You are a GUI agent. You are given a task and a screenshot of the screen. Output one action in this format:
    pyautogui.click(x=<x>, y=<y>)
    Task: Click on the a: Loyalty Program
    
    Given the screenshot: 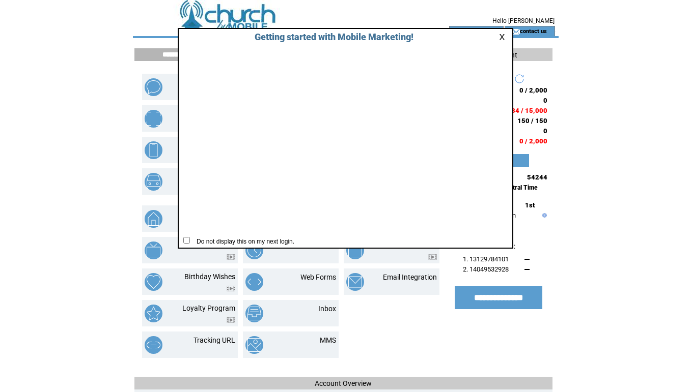 What is the action you would take?
    pyautogui.click(x=209, y=308)
    